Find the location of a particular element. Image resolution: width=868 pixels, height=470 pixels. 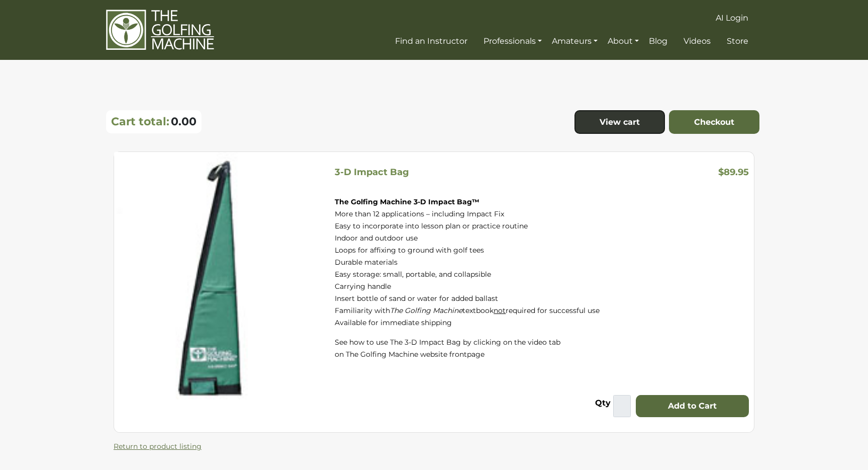

h3: $89.95 is located at coordinates (733, 173).